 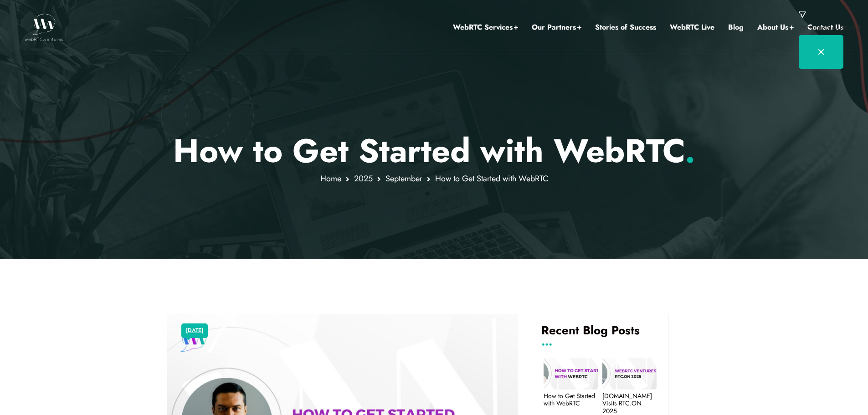 I want to click on h4: Recent Blog Posts, so click(x=600, y=334).